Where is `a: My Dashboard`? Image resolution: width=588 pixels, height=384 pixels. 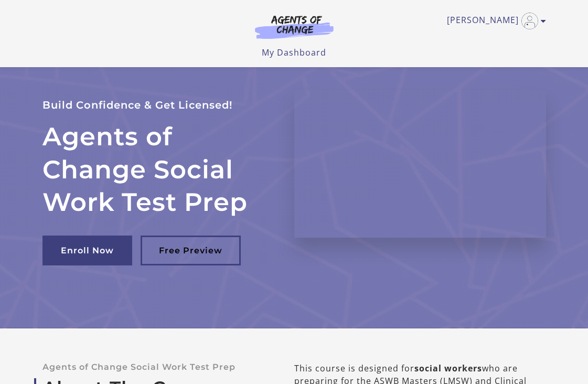
a: My Dashboard is located at coordinates (294, 52).